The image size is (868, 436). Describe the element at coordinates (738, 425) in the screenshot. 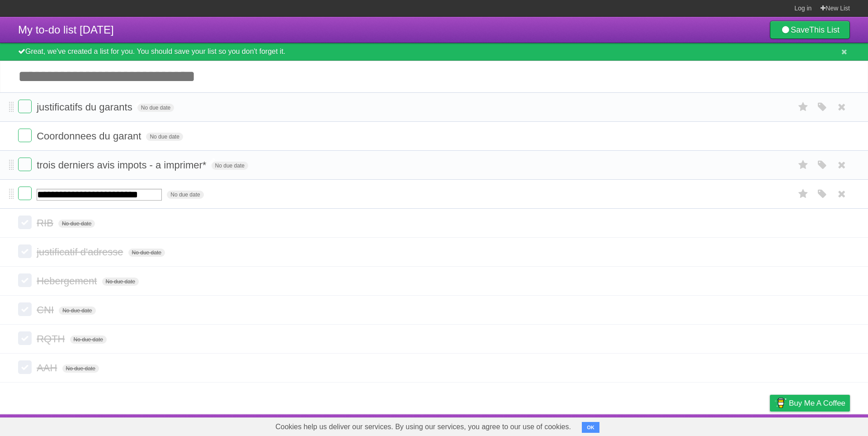

I see `a: Terms` at that location.